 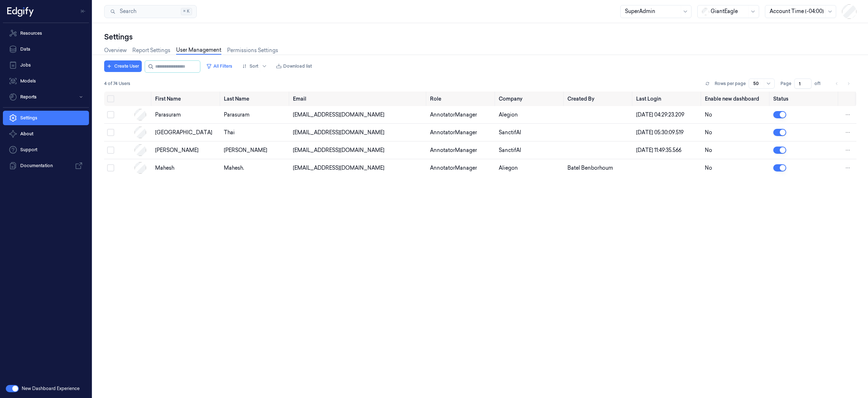 What do you see at coordinates (46, 65) in the screenshot?
I see `a: Jobs` at bounding box center [46, 65].